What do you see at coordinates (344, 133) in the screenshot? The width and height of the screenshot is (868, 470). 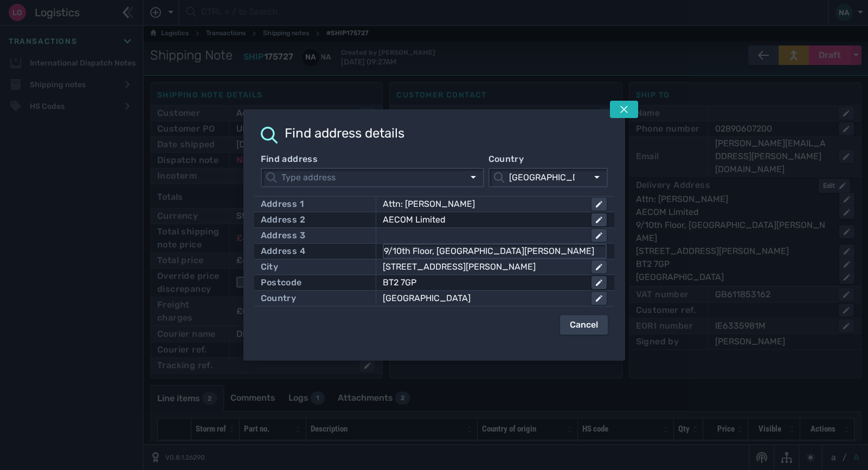 I see `h2: Find address details` at bounding box center [344, 133].